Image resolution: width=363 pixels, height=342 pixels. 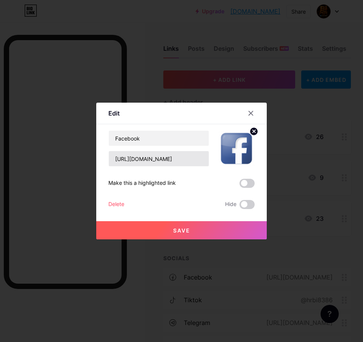 What do you see at coordinates (231, 205) in the screenshot?
I see `span: Hide` at bounding box center [231, 205].